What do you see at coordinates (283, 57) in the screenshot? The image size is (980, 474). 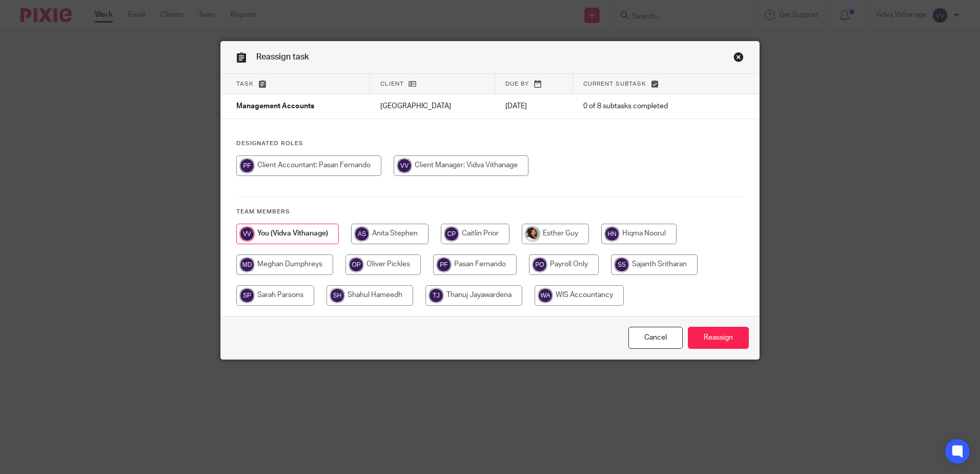 I see `span: Reassign task` at bounding box center [283, 57].